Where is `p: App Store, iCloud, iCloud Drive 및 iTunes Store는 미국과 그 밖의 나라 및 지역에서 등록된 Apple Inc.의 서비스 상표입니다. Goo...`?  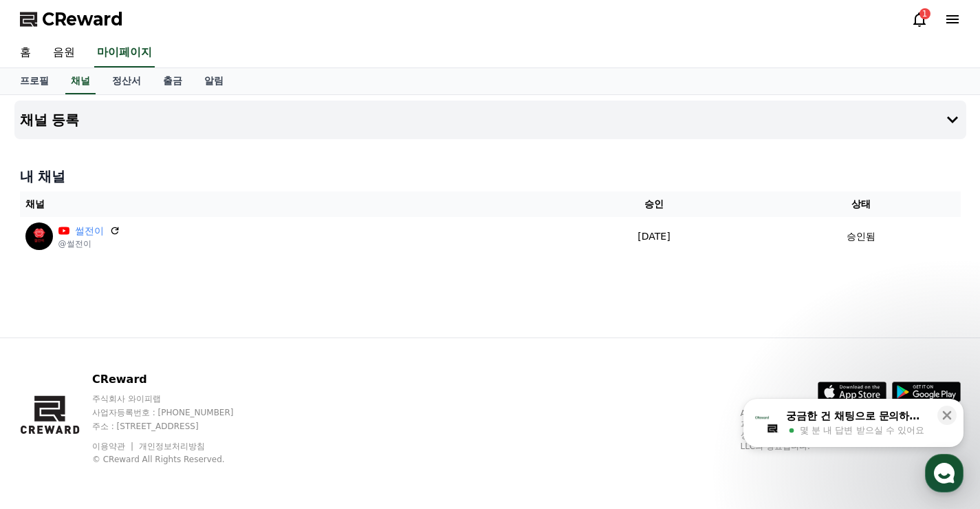
p: App Store, iCloud, iCloud Drive 및 iTunes Store는 미국과 그 밖의 나라 및 지역에서 등록된 Apple Inc.의 서비스 상표입니다. Goo... is located at coordinates (851, 430).